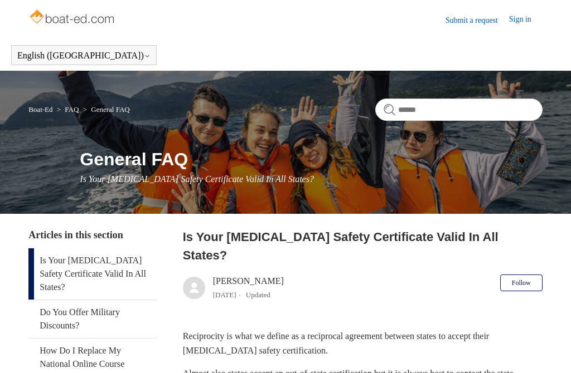 This screenshot has width=571, height=373. I want to click on button: Follow Article, so click(521, 283).